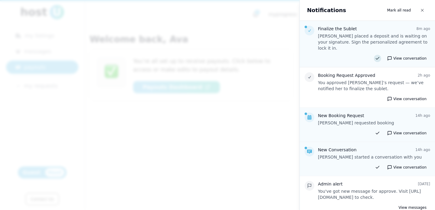  Describe the element at coordinates (337, 150) in the screenshot. I see `h4: New Conversation` at that location.